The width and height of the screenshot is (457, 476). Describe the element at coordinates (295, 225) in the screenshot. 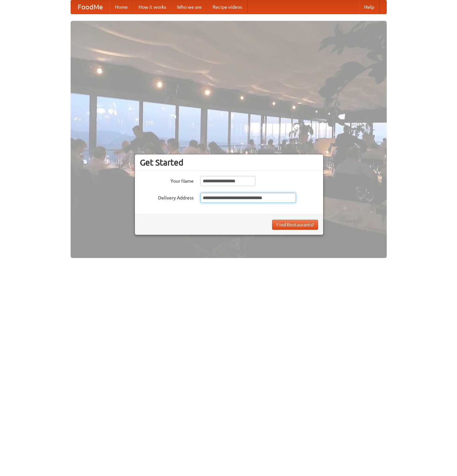

I see `button: Find Restaurants!` at that location.